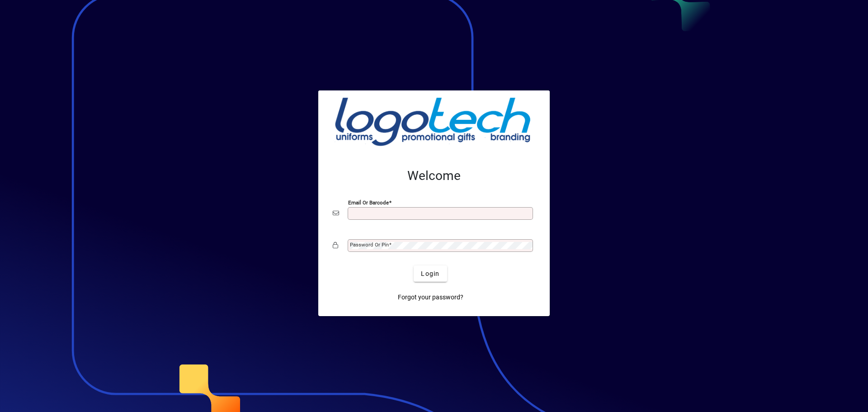 The width and height of the screenshot is (868, 412). I want to click on span: Login, so click(430, 274).